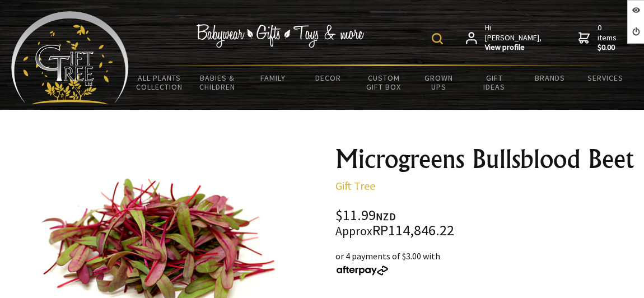  Describe the element at coordinates (362, 271) in the screenshot. I see `img: Afterpay` at that location.